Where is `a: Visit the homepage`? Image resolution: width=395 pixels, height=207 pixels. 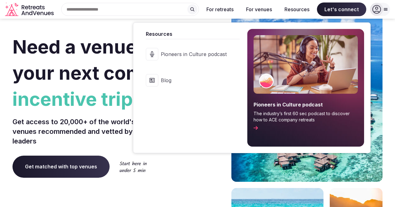 a: Visit the homepage is located at coordinates (30, 9).